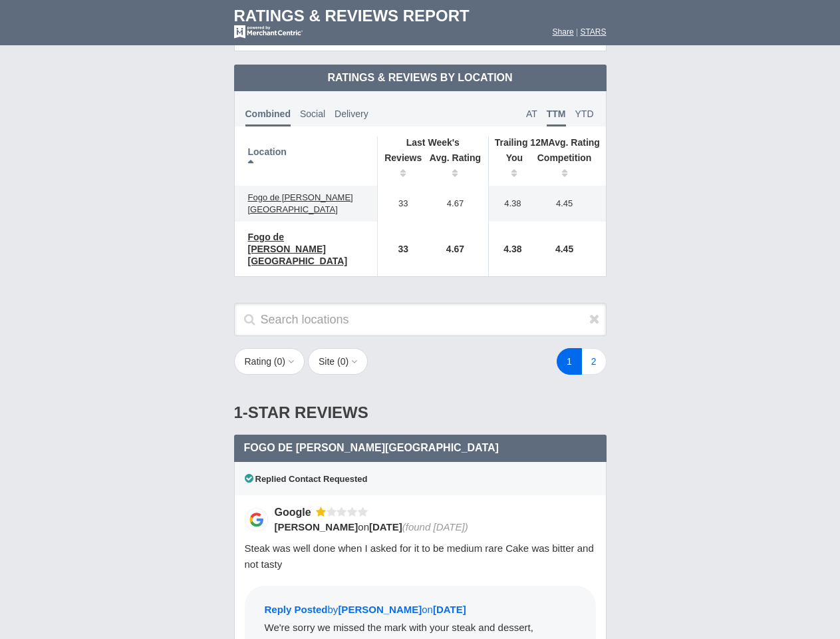  What do you see at coordinates (306, 161) in the screenshot?
I see `th: Location: activate to sort column descending` at bounding box center [306, 161].